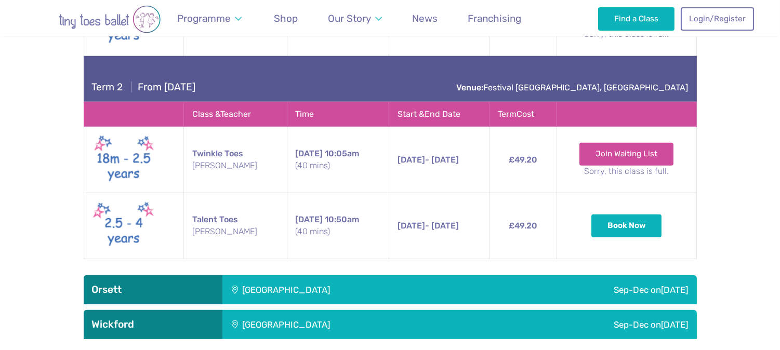 This screenshot has height=350, width=780. Describe the element at coordinates (108, 87) in the screenshot. I see `span: Term 2` at that location.